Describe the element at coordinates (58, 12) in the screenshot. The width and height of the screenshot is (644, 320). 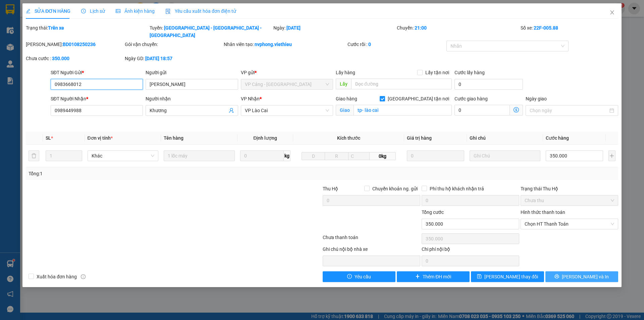
I see `strong: VIỆT HIẾU LOGISTIC` at that location.